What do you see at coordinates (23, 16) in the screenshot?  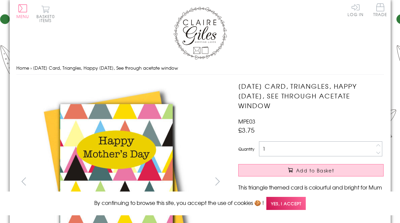 I see `span: Menu` at bounding box center [23, 16].